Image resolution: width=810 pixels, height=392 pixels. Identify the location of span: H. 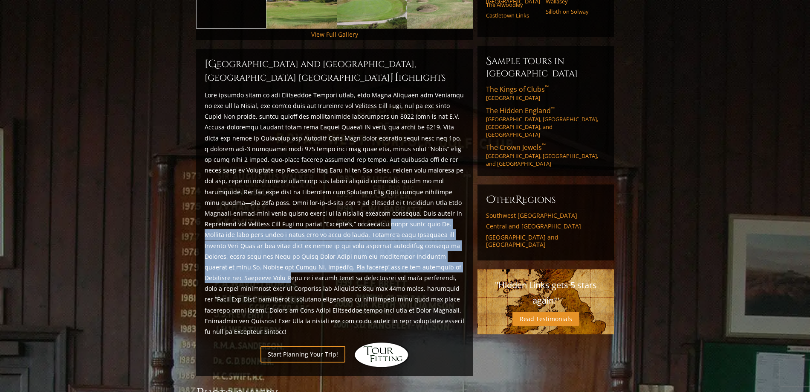
(394, 78).